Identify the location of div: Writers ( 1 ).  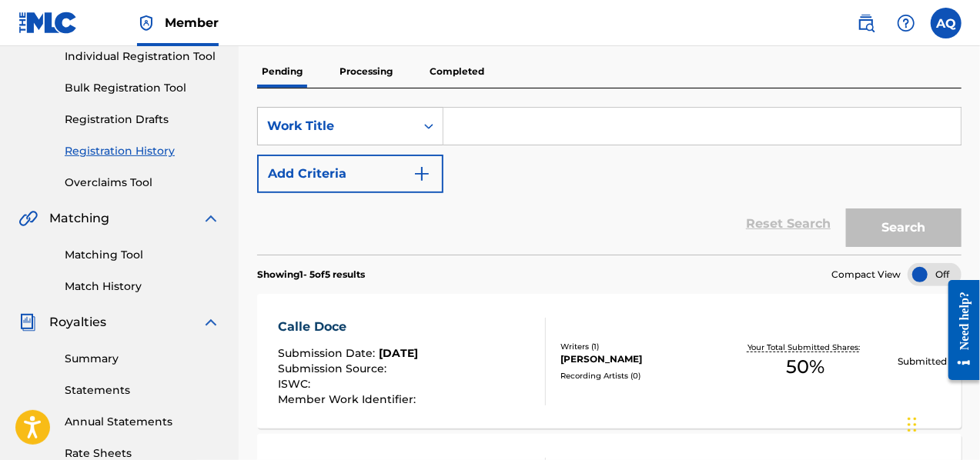
(637, 346).